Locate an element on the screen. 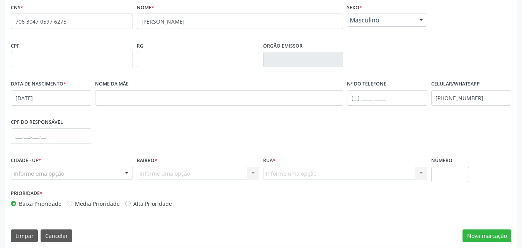 This screenshot has width=522, height=248. label: Sexo is located at coordinates (354, 7).